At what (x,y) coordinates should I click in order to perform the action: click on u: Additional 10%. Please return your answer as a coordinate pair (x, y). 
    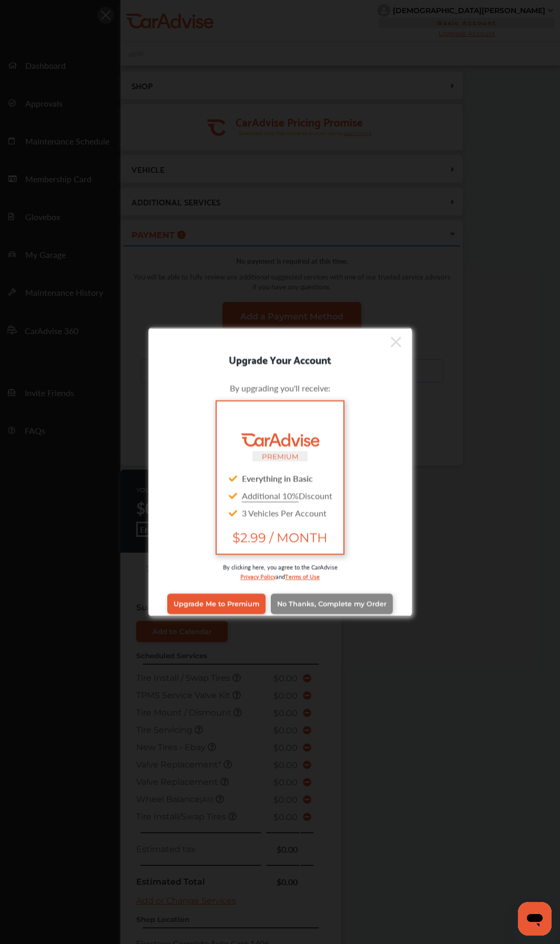
    Looking at the image, I should click on (270, 495).